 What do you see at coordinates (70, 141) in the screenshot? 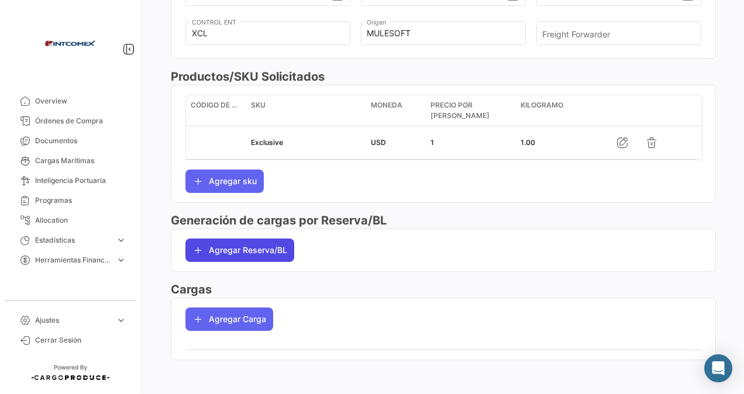
I see `a: Documentos` at bounding box center [70, 141].